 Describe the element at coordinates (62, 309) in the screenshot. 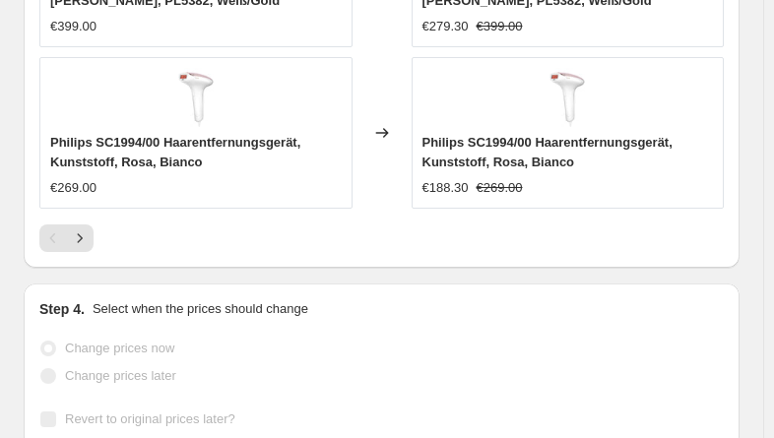

I see `h2: Step 4.` at that location.